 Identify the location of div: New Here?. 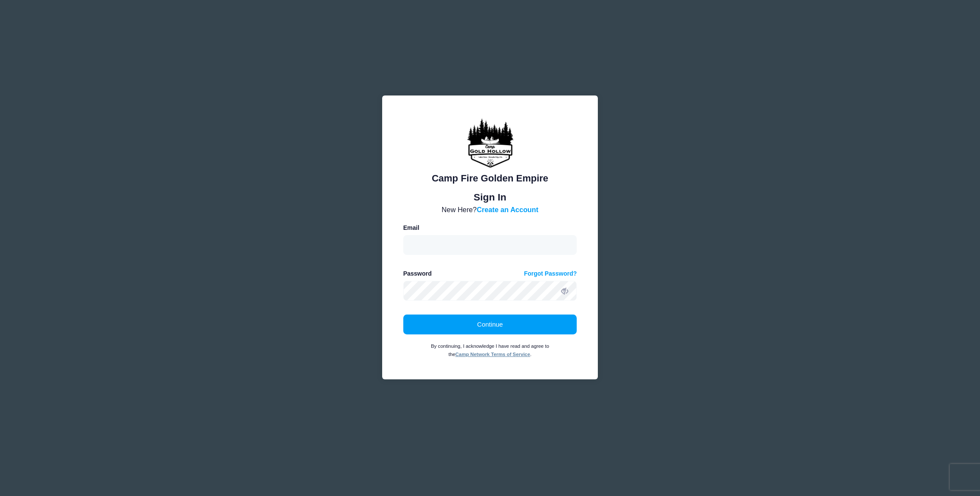
(490, 209).